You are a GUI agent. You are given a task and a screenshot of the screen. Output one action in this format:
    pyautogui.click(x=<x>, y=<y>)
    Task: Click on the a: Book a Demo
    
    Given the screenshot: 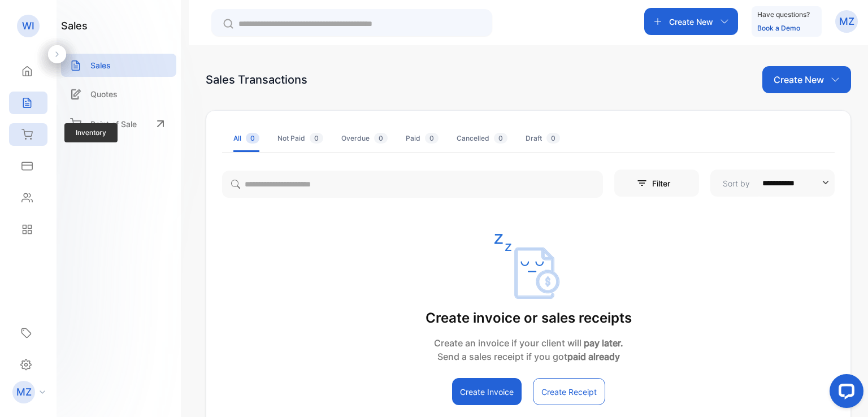 What is the action you would take?
    pyautogui.click(x=779, y=28)
    